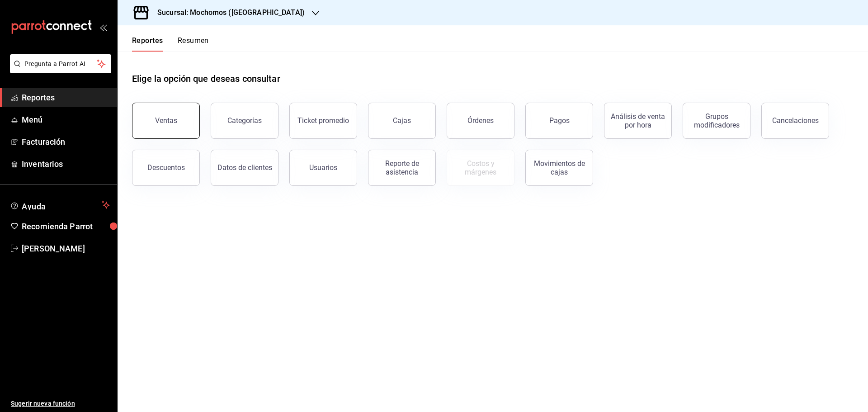 Image resolution: width=868 pixels, height=412 pixels. Describe the element at coordinates (323, 120) in the screenshot. I see `button: Ticket promedio` at that location.